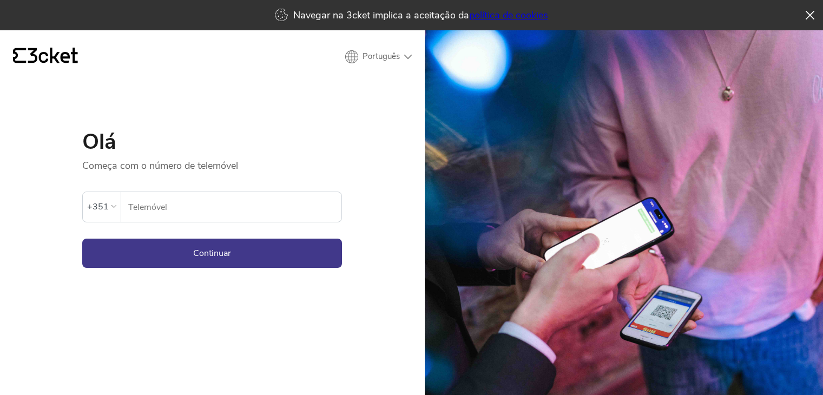  Describe the element at coordinates (98, 207) in the screenshot. I see `div: +351` at that location.